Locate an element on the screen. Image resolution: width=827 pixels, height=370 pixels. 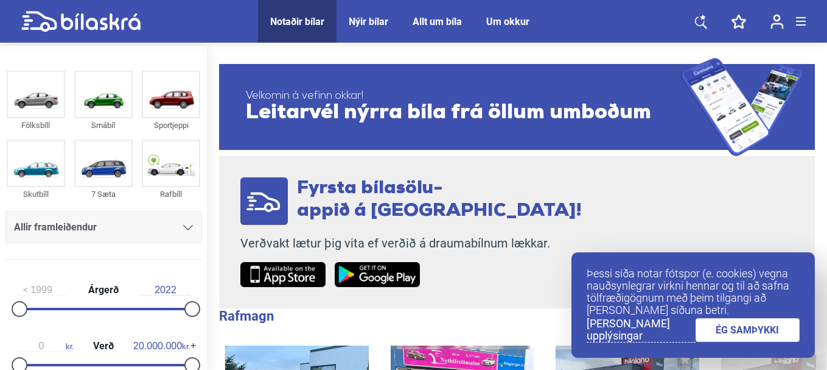
a: Velkomin á vefinn okkar!Leitarvél nýrra bíla frá öllum umboðum is located at coordinates (517, 107).